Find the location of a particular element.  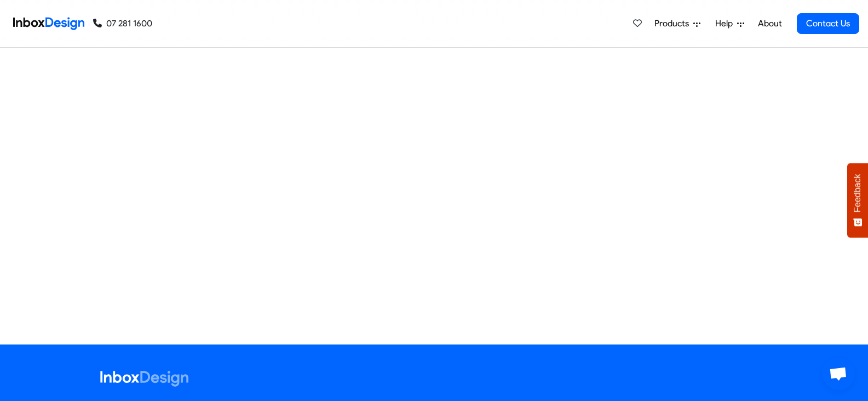

span: Feedback is located at coordinates (857, 193).